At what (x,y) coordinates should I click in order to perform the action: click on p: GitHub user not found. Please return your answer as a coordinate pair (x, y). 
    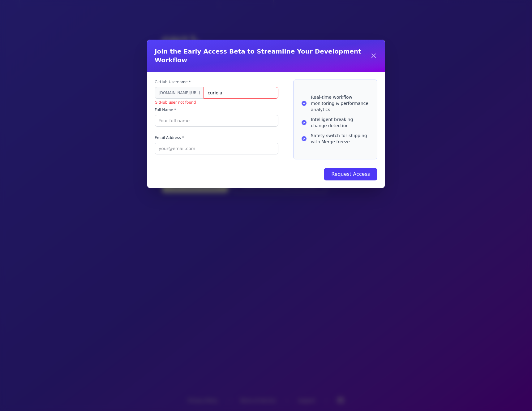
    Looking at the image, I should click on (216, 102).